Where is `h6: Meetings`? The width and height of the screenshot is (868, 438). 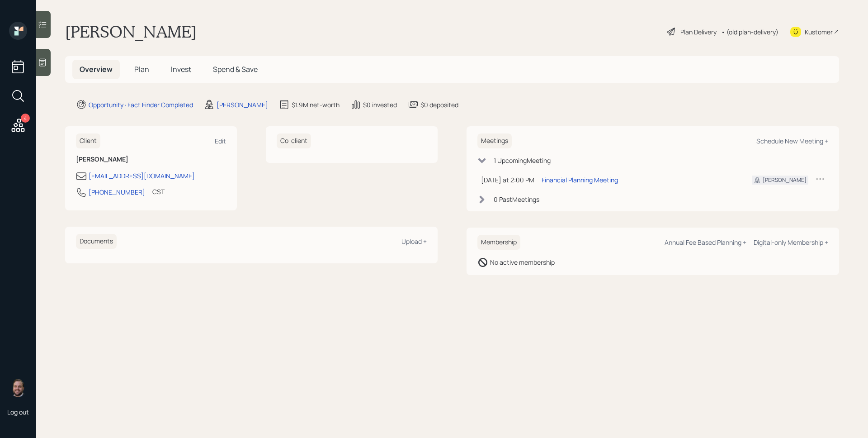 h6: Meetings is located at coordinates (495, 141).